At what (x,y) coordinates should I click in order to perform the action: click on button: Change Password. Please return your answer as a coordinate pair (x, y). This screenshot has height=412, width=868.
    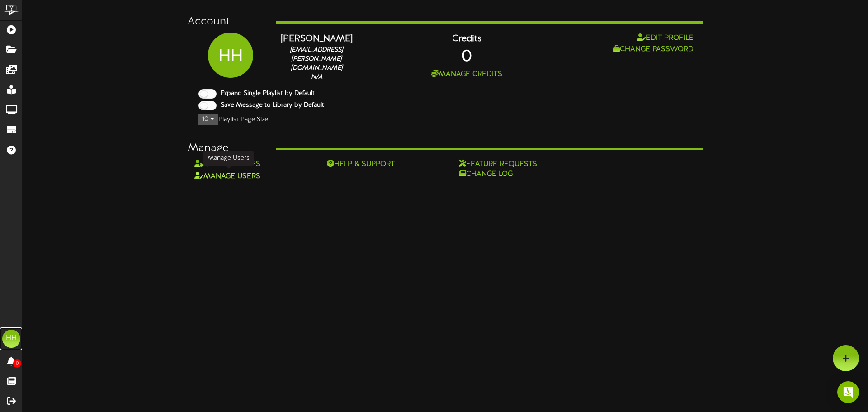
    Looking at the image, I should click on (653, 50).